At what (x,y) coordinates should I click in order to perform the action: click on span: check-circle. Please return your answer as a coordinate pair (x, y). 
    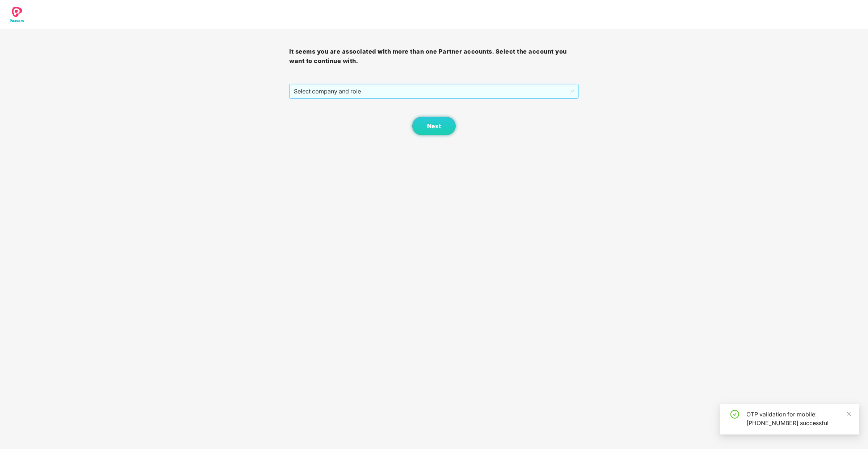
    Looking at the image, I should click on (735, 414).